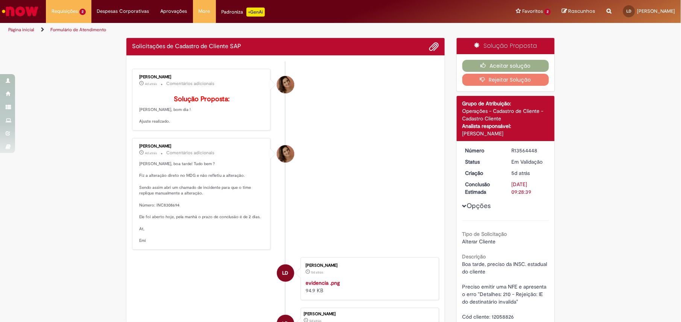 The image size is (681, 322). What do you see at coordinates (151, 153) in the screenshot?
I see `time: 25/09/2025 16:42:46` at bounding box center [151, 153].